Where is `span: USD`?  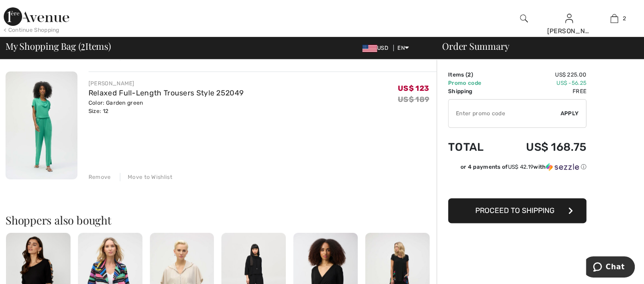 span: USD is located at coordinates (377, 48).